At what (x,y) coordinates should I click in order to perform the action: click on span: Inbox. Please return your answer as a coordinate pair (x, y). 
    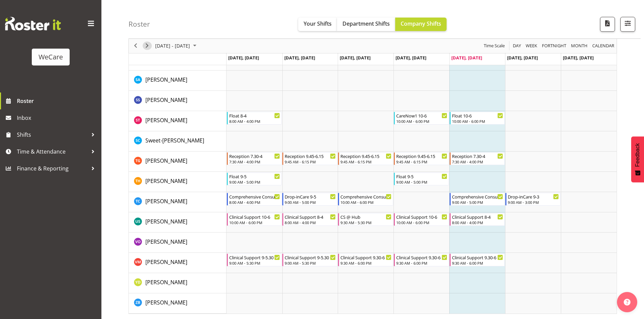
    Looking at the image, I should click on (58, 118).